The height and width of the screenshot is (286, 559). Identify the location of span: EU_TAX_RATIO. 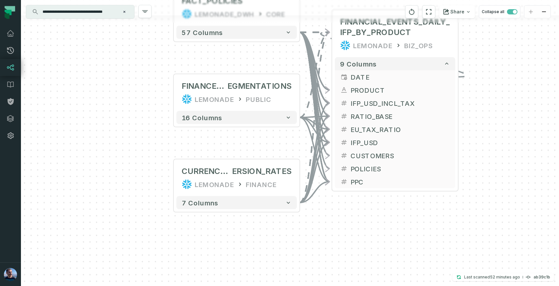
(400, 129).